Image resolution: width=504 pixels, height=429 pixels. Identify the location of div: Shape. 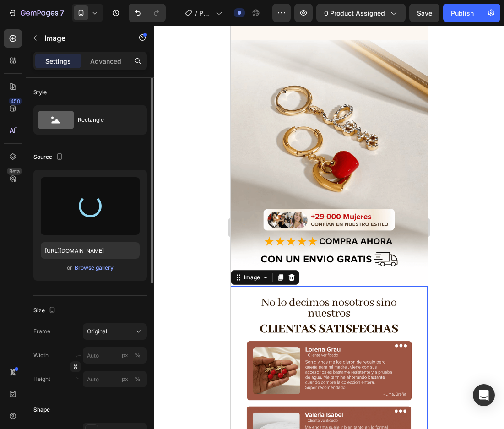
(42, 410).